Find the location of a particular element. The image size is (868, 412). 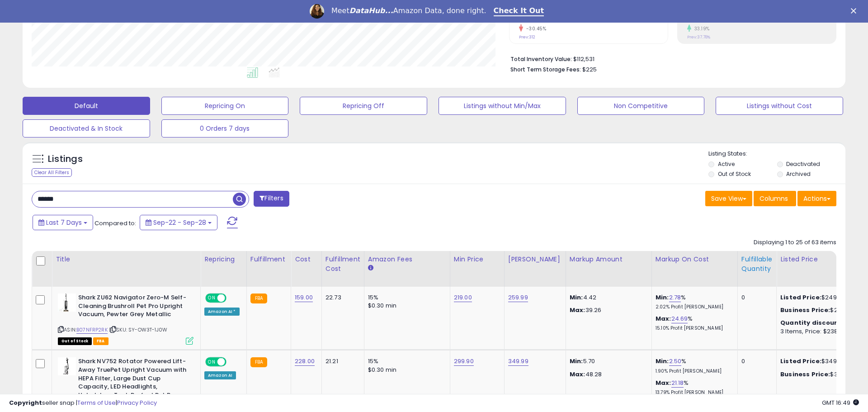

div: $328 is located at coordinates (818, 375).